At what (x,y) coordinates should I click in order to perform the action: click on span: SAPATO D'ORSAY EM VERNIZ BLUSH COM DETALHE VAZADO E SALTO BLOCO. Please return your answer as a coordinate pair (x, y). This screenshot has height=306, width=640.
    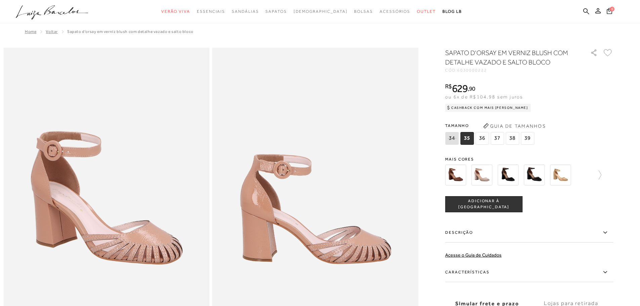
    Looking at the image, I should click on (130, 32).